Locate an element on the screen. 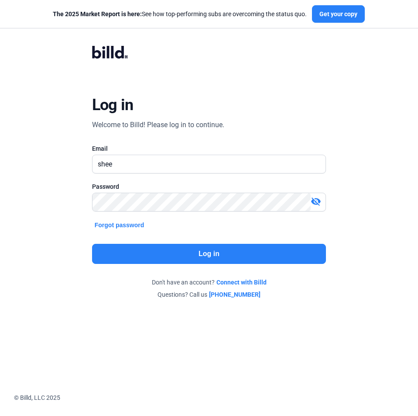  span: The 2025 Market Report is here: is located at coordinates (97, 14).